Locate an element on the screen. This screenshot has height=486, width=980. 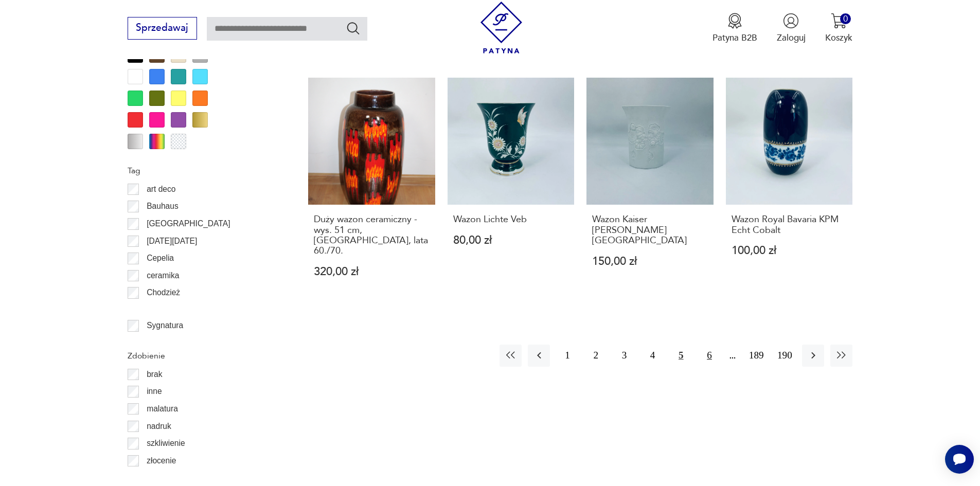
p: inne is located at coordinates (154, 391).